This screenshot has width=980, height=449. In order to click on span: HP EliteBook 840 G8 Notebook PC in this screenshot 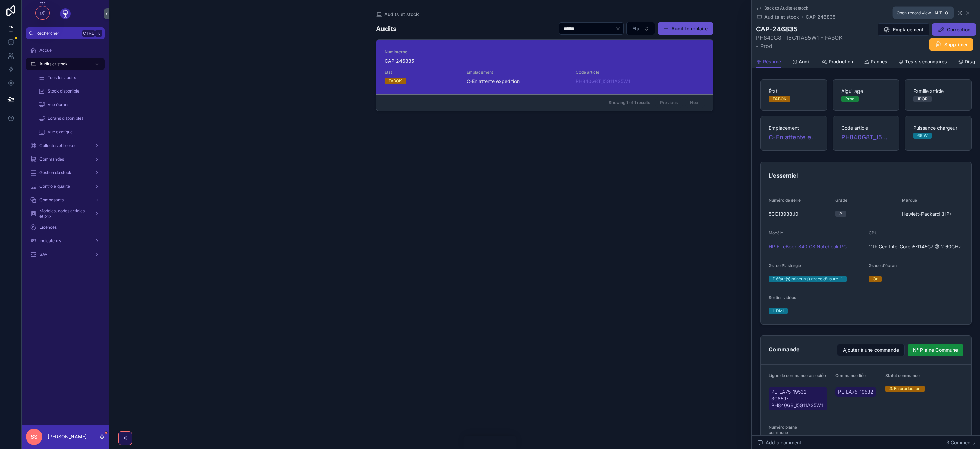, I will do `click(808, 247)`.